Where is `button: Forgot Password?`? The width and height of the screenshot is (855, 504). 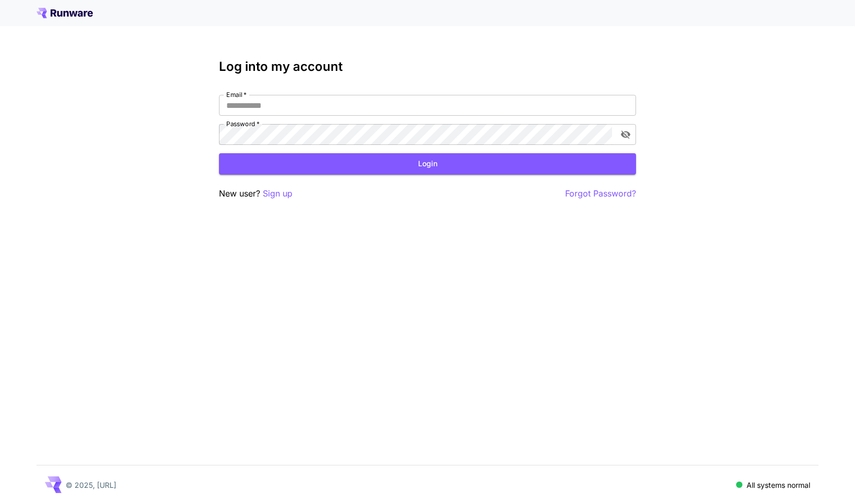
button: Forgot Password? is located at coordinates (601, 193).